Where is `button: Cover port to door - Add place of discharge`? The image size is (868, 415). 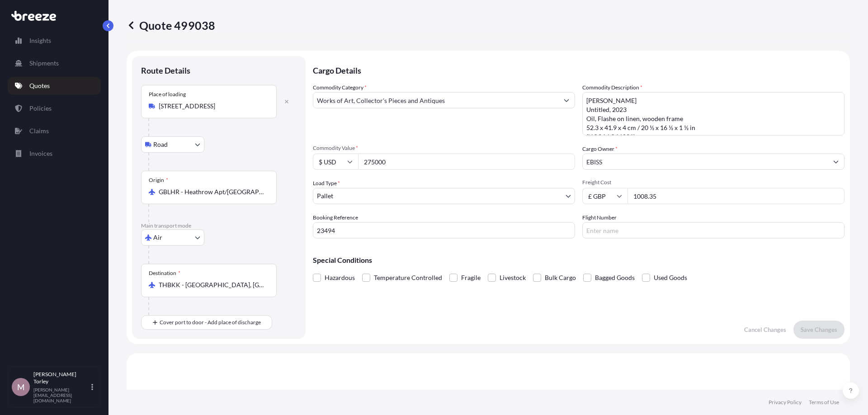
button: Cover port to door - Add place of discharge is located at coordinates (207, 323).